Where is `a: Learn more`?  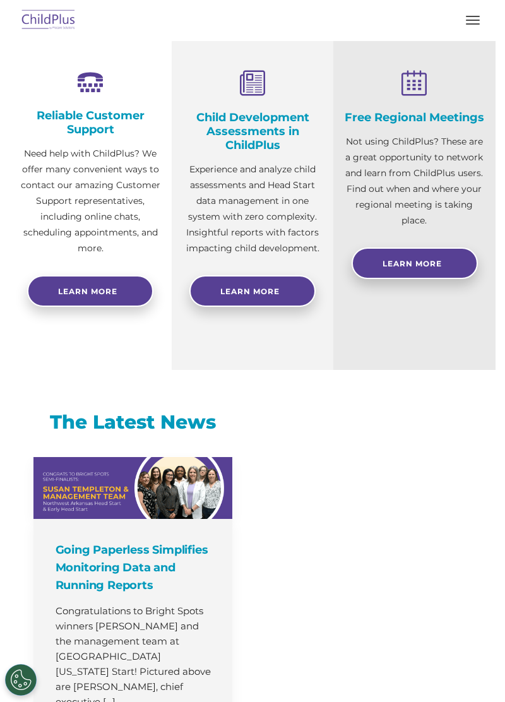 a: Learn more is located at coordinates (90, 291).